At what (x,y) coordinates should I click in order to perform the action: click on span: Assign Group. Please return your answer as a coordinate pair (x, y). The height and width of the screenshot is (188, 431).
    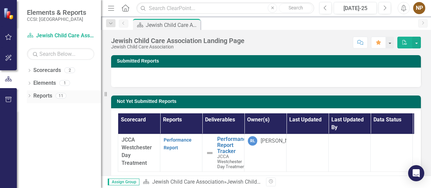
    Looking at the image, I should click on (124, 182).